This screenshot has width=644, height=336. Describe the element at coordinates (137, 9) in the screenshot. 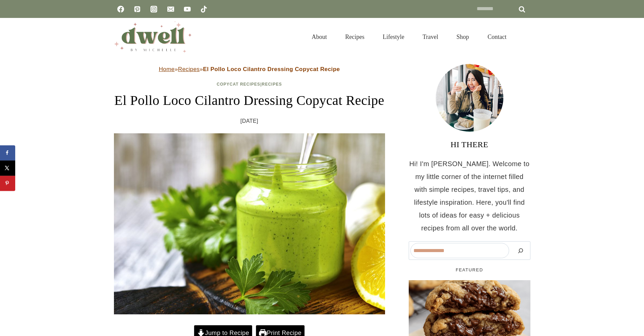

I see `a: Pinterest` at that location.